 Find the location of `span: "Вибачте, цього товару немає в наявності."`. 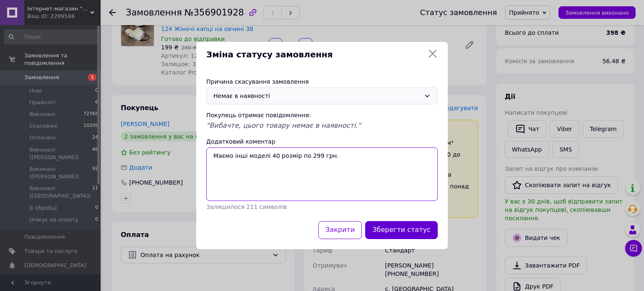

span: "Вибачте, цього товару немає в наявності." is located at coordinates (283, 125).